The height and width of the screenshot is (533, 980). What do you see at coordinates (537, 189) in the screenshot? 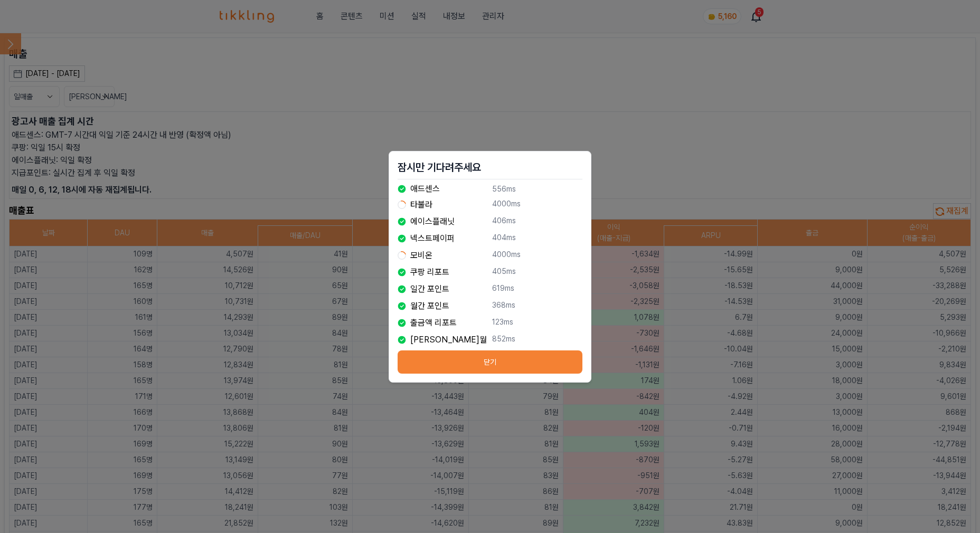
I see `p: 556ms` at bounding box center [537, 189].